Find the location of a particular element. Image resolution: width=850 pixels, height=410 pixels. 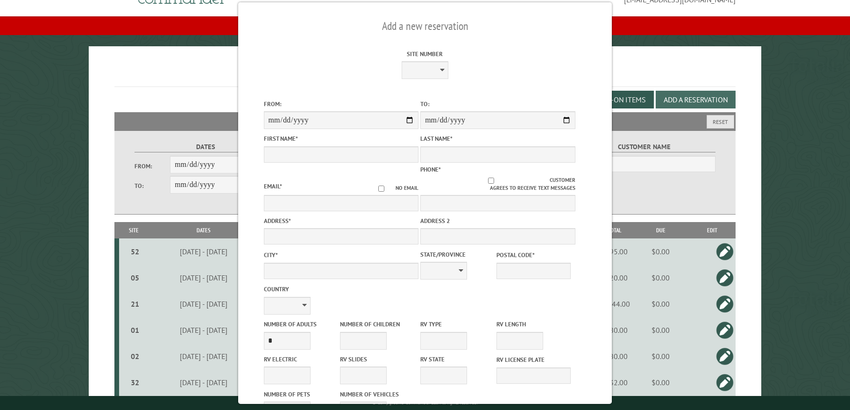

label: RV Type is located at coordinates (457, 324).